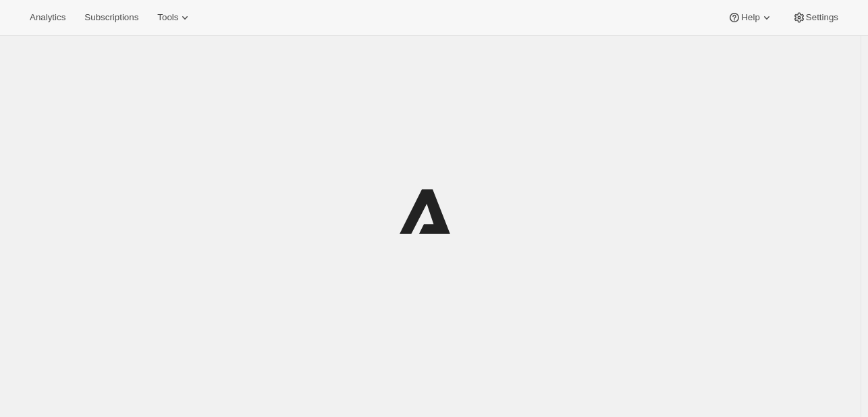 This screenshot has width=868, height=417. What do you see at coordinates (48, 18) in the screenshot?
I see `span: Analytics` at bounding box center [48, 18].